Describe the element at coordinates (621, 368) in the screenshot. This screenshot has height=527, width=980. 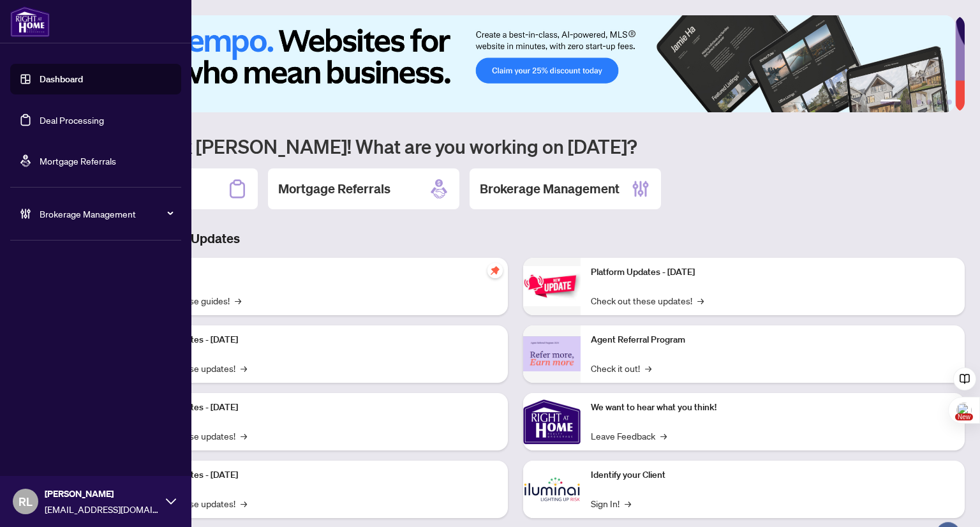
I see `a: Check it out!→` at that location.